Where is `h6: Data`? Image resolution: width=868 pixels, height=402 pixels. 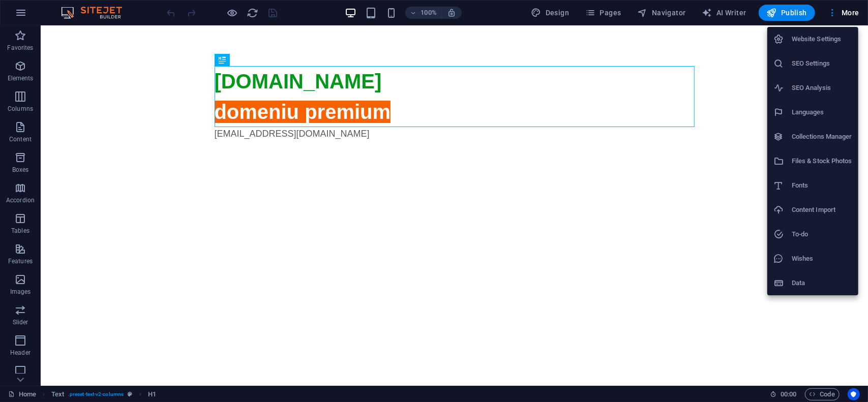 h6: Data is located at coordinates (822, 283).